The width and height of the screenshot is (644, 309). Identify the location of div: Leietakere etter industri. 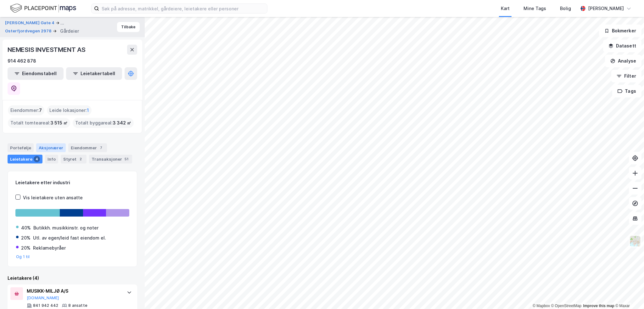
(73, 183).